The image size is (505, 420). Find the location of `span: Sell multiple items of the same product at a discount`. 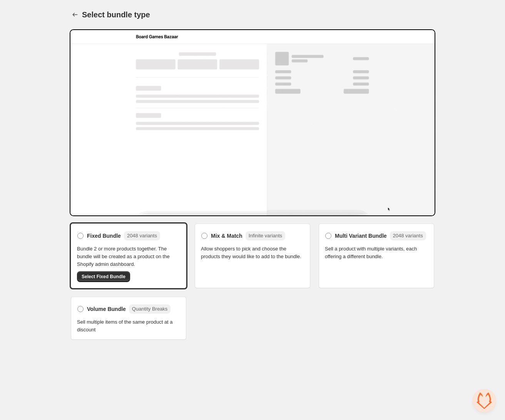

span: Sell multiple items of the same product at a discount is located at coordinates (129, 326).